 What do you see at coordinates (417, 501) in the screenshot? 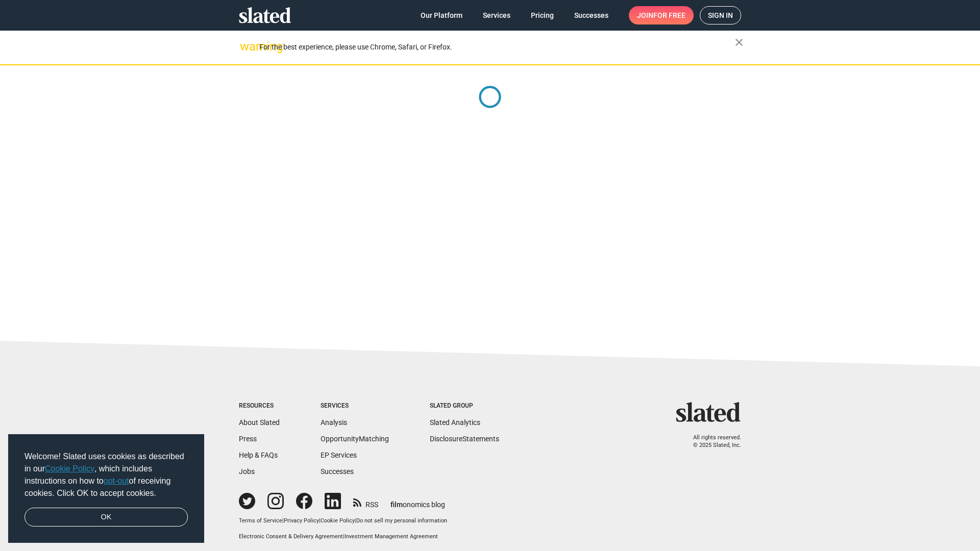
I see `a: filmonomics blog` at bounding box center [417, 501].